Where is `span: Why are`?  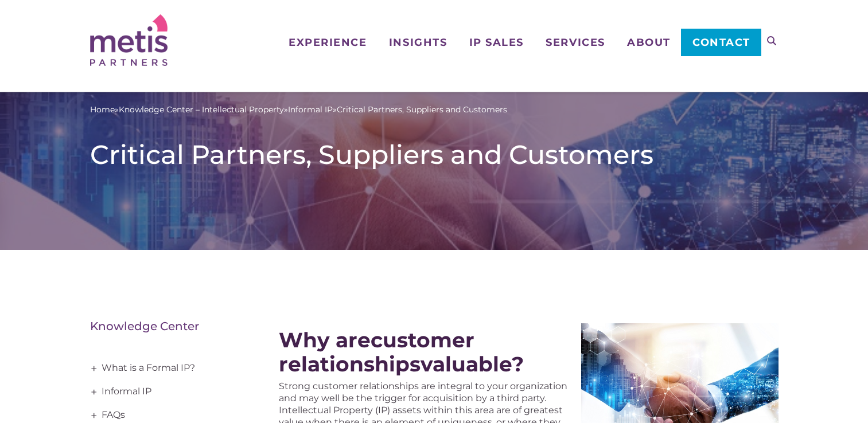
span: Why are is located at coordinates (325, 340).